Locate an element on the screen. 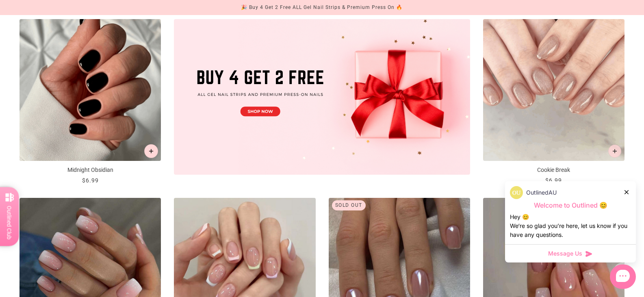 This screenshot has height=297, width=644. img: data:image/png;base64,iVBORw0KGgoAAAANSUhEUgAAACQAAAAkCAYAAADhAJiYAAACJklEQVR4AexUO28TQRice/mFQxI... is located at coordinates (516, 192).